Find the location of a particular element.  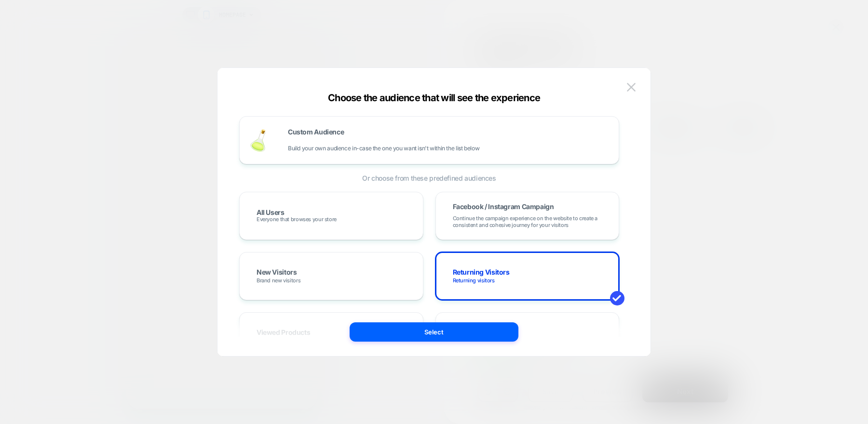

div: Choose the audience that will see the experience is located at coordinates (434, 98).